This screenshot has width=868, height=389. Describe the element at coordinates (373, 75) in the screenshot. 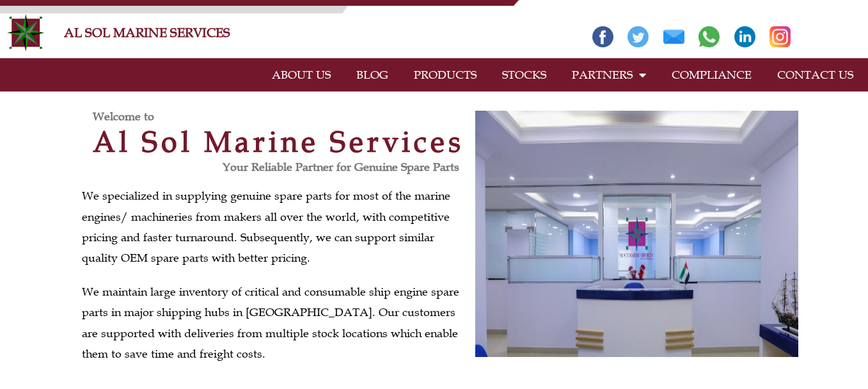

I see `a: BLOG` at that location.